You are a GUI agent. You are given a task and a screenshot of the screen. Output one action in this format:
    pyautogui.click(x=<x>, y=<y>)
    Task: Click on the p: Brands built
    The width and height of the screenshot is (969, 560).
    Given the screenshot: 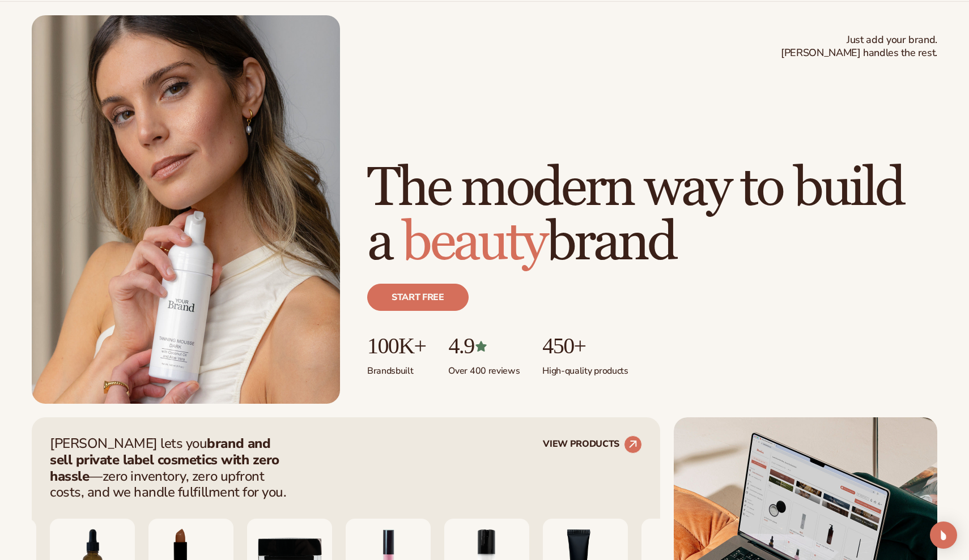 What is the action you would take?
    pyautogui.click(x=396, y=368)
    